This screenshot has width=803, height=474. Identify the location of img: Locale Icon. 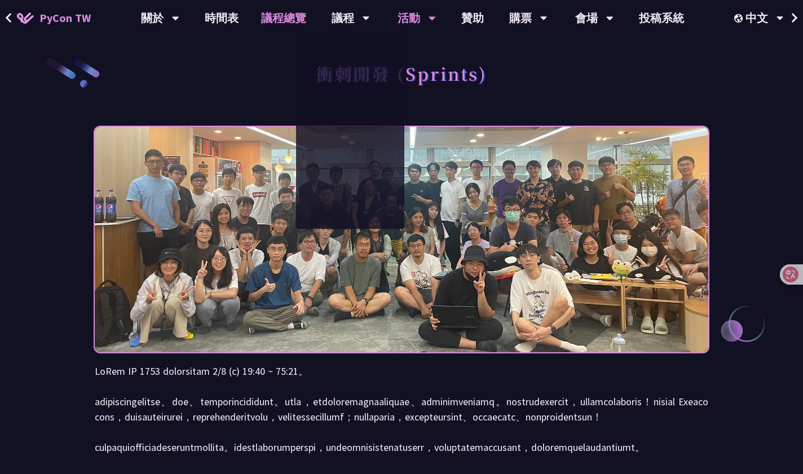
(740, 18).